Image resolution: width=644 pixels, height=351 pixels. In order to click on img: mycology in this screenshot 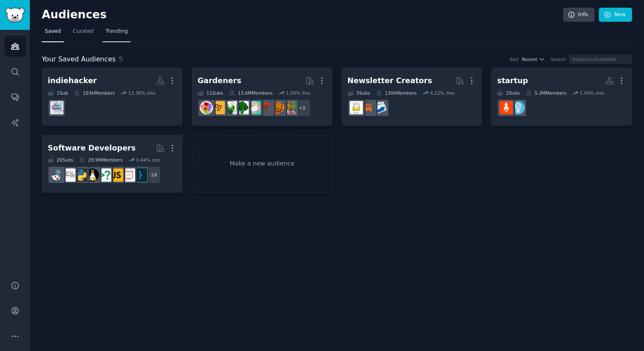, I will do `click(266, 107)`.